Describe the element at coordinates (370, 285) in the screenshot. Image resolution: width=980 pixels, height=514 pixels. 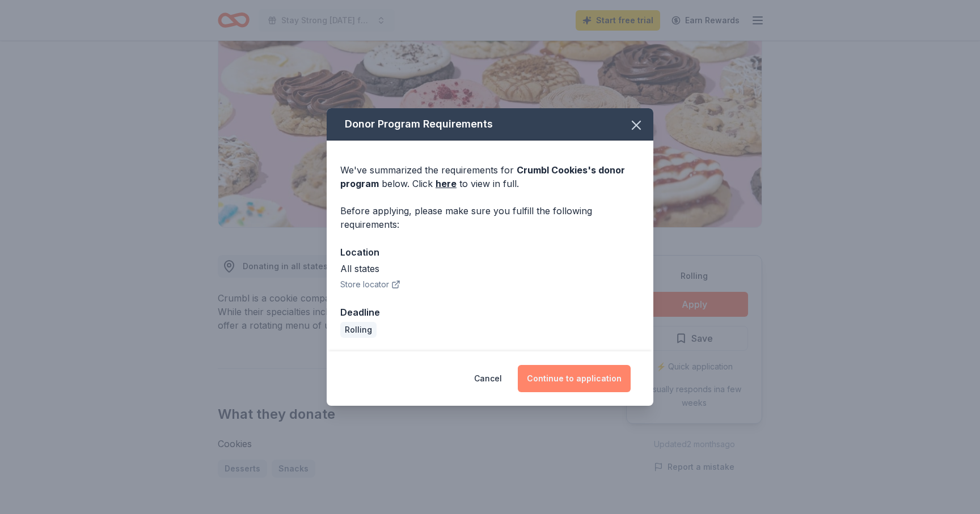
I see `button: Store locator` at that location.